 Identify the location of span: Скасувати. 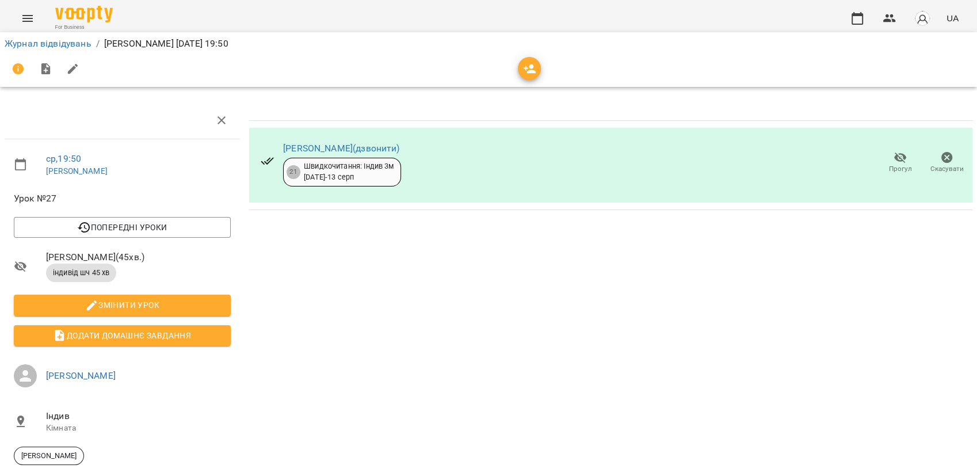
(947, 169).